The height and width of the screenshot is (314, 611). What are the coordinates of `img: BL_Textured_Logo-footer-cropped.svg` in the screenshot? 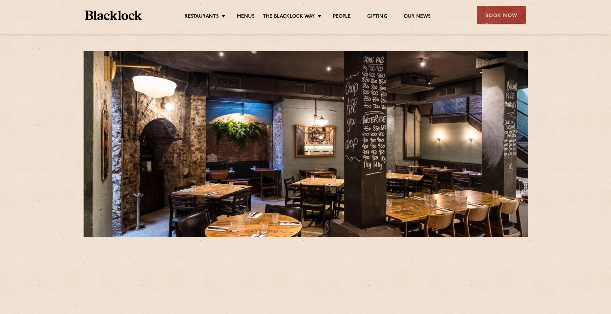 It's located at (114, 15).